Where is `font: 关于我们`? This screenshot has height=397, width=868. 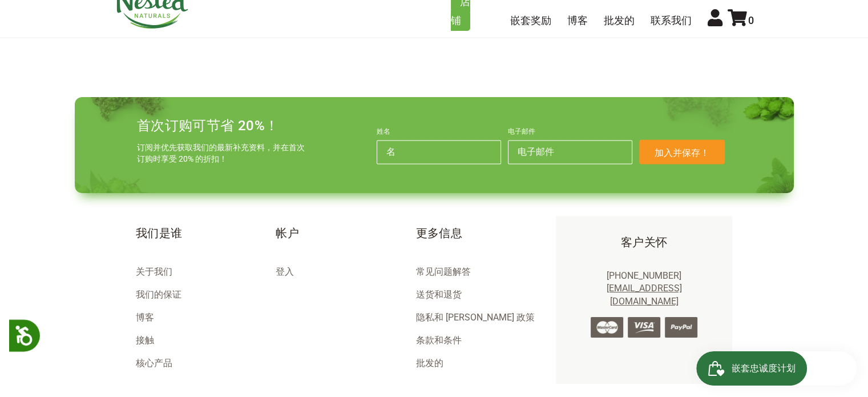 font: 关于我们 is located at coordinates (154, 272).